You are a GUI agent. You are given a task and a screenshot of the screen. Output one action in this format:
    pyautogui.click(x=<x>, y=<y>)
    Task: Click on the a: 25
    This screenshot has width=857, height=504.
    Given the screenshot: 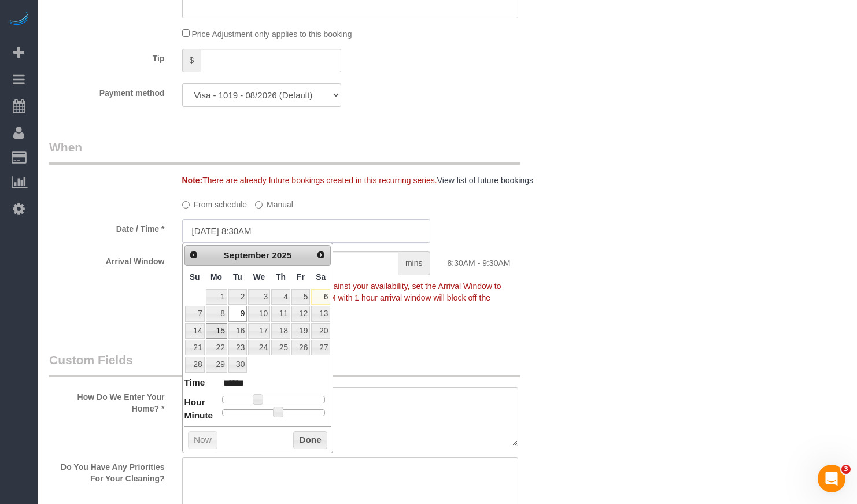 What is the action you would take?
    pyautogui.click(x=280, y=348)
    